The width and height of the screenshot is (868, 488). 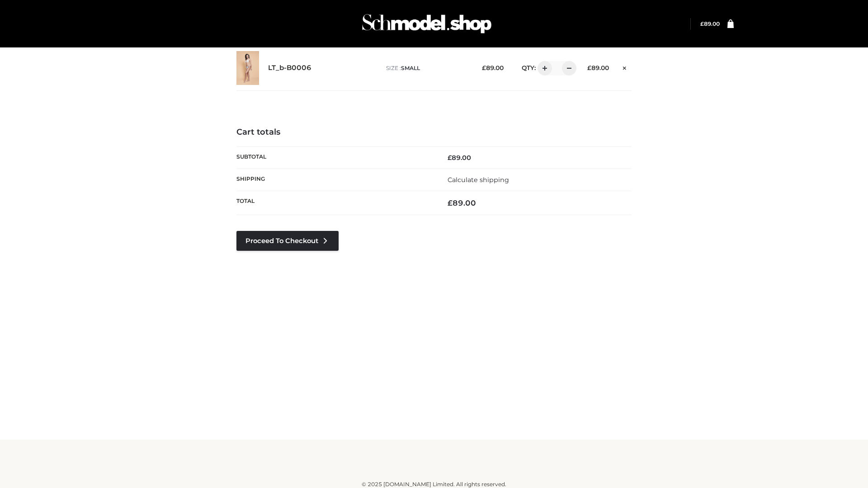 What do you see at coordinates (335, 203) in the screenshot?
I see `th: Total` at bounding box center [335, 203].